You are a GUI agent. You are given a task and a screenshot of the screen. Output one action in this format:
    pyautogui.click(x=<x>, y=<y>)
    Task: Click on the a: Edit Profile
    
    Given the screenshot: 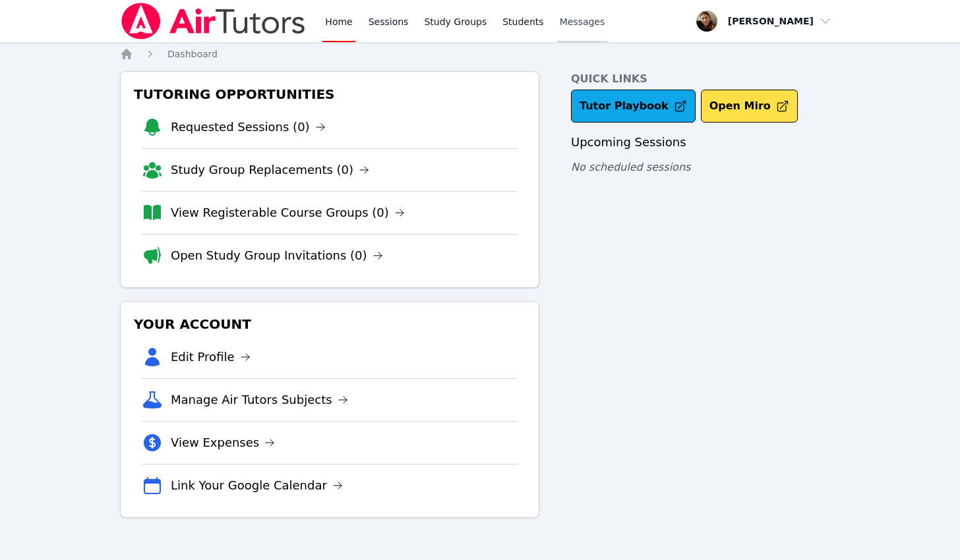 What is the action you would take?
    pyautogui.click(x=211, y=357)
    